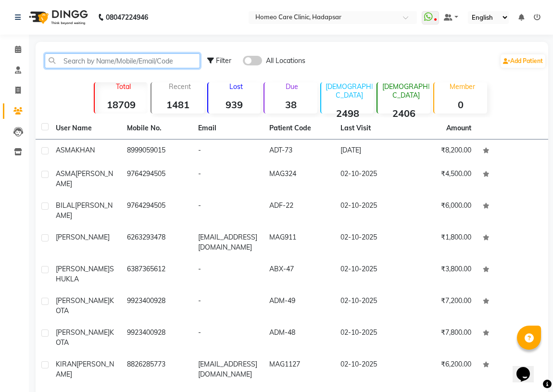 This screenshot has height=392, width=553. What do you see at coordinates (178, 104) in the screenshot?
I see `strong: 1481` at bounding box center [178, 104].